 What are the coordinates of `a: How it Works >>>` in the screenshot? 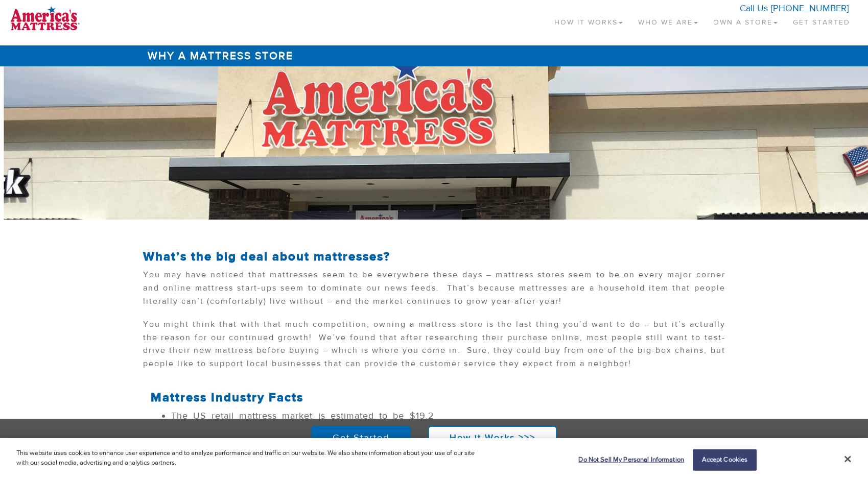 It's located at (492, 438).